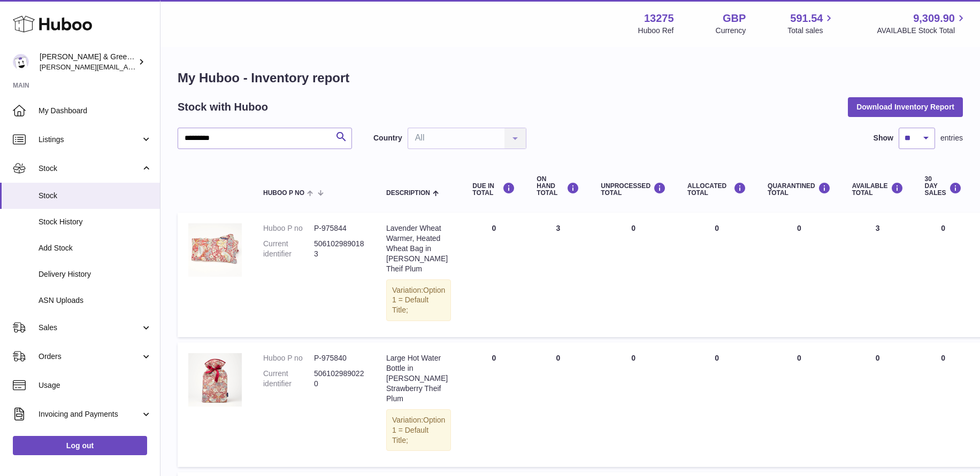 The image size is (980, 476). Describe the element at coordinates (493, 189) in the screenshot. I see `div: DUE IN TOTAL` at that location.